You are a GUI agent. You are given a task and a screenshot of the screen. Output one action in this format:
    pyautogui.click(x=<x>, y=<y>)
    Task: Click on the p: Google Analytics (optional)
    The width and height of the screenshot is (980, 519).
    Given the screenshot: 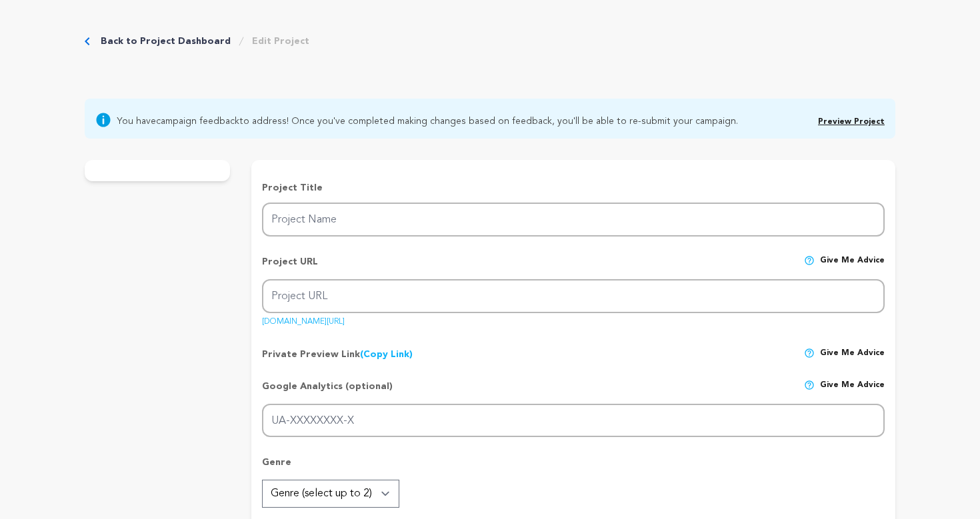 What is the action you would take?
    pyautogui.click(x=328, y=392)
    